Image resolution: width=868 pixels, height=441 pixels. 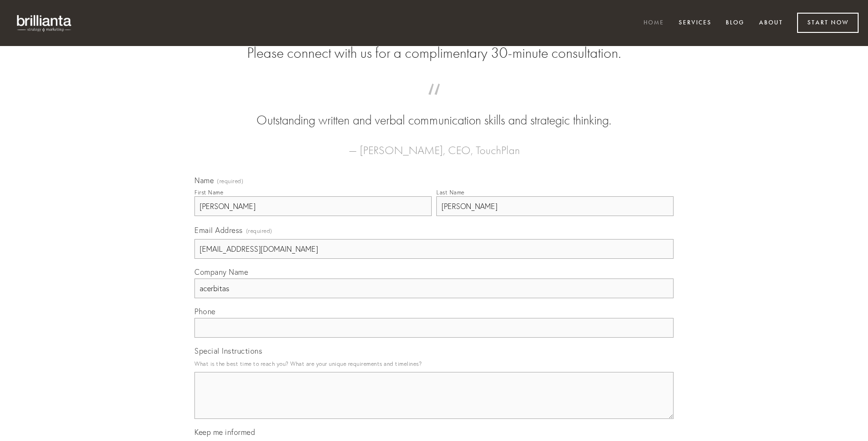 I want to click on span: Special Instructions, so click(x=229, y=351).